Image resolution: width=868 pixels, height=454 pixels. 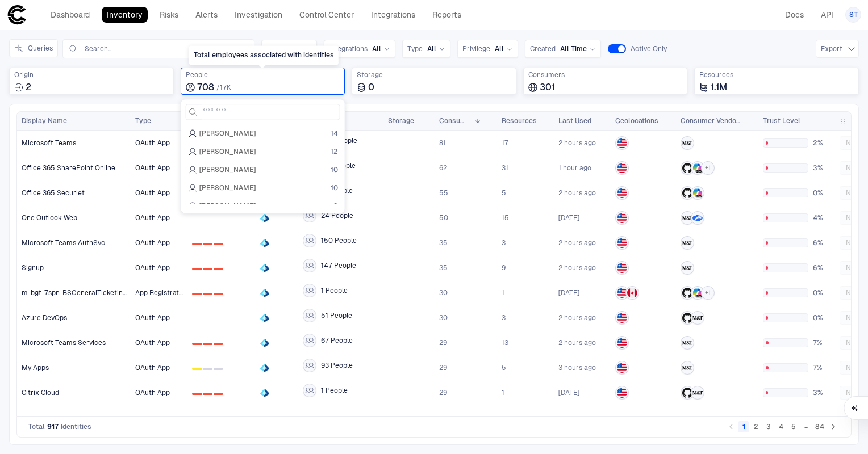 What do you see at coordinates (444, 193) in the screenshot?
I see `span: 55` at bounding box center [444, 193].